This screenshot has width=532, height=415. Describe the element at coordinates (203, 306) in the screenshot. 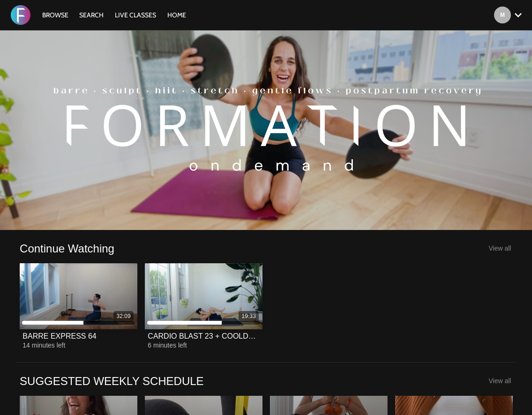

I see `a: CARDIO BLAST 23 + COOLDOWN19:33CARDIO BLAST 23 + COOLDOWN6 minutes left` at that location.